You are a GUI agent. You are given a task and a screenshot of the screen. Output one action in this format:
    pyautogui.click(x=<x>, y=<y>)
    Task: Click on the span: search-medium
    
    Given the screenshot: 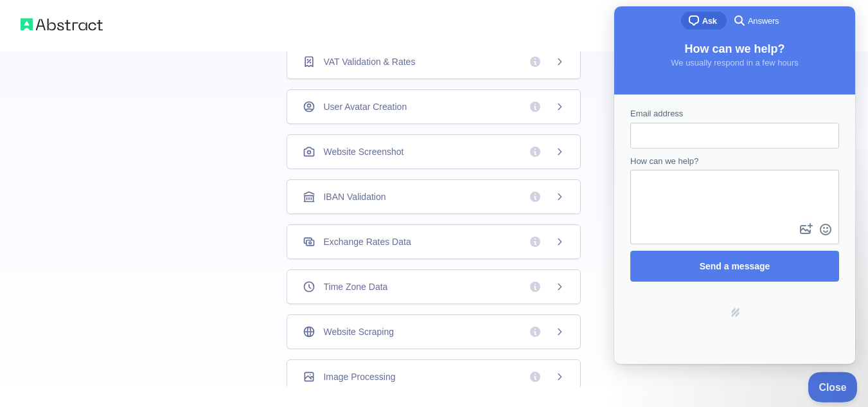 What is the action you would take?
    pyautogui.click(x=125, y=13)
    